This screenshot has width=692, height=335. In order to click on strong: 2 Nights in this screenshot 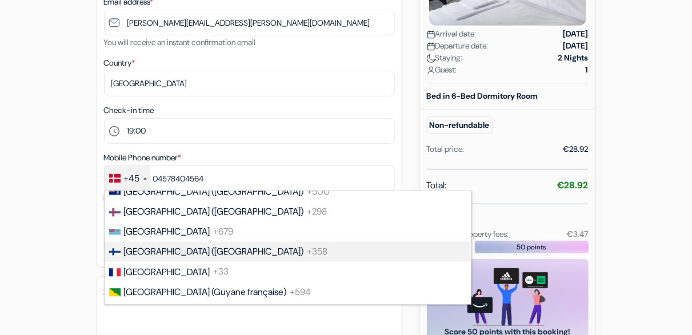, I will do `click(573, 58)`.